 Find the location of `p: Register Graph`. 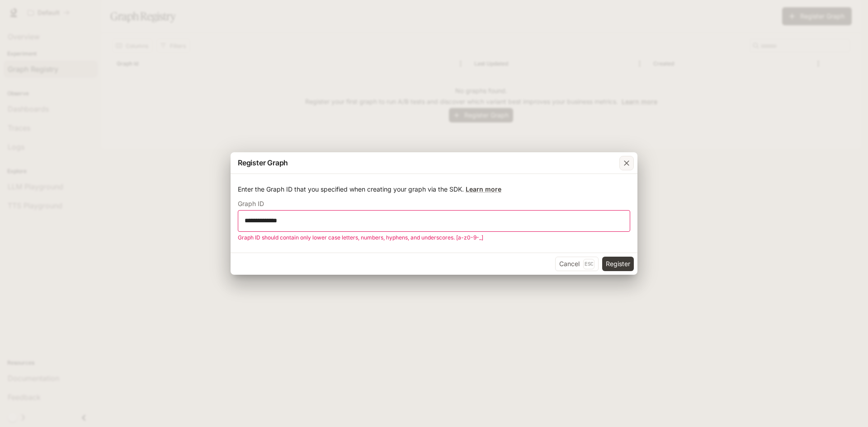

p: Register Graph is located at coordinates (262, 163).